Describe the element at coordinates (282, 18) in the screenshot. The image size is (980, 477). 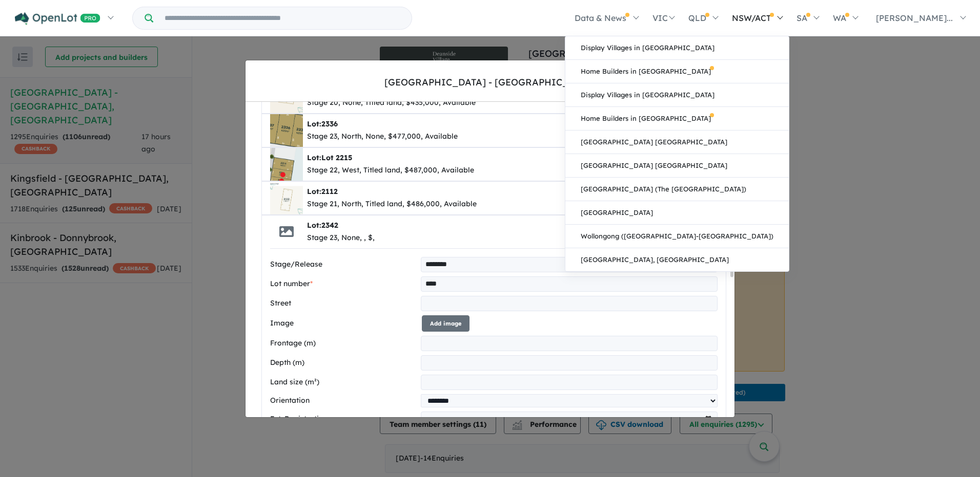
I see `input: Try estate name, suburb, builder or developer` at that location.